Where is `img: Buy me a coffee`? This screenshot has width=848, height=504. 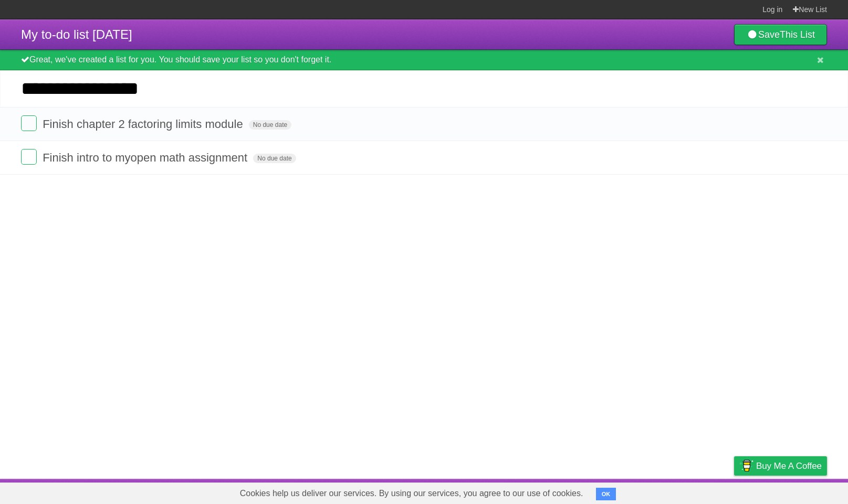
img: Buy me a coffee is located at coordinates (746, 466).